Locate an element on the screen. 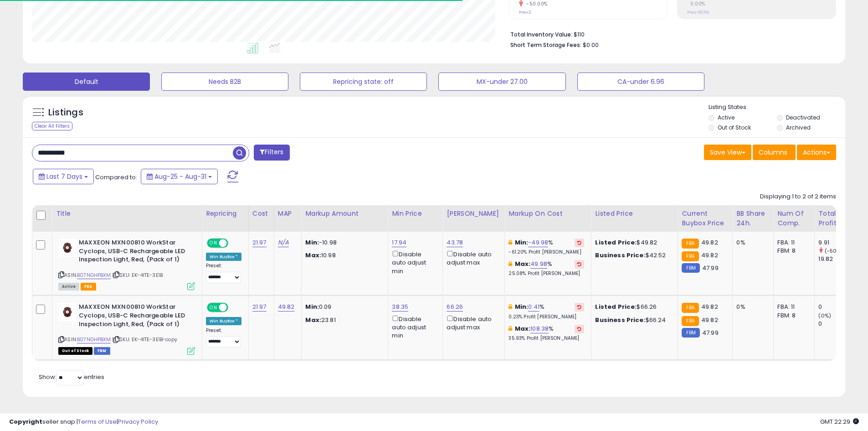 The height and width of the screenshot is (431, 868). span: OFF is located at coordinates (234, 243).